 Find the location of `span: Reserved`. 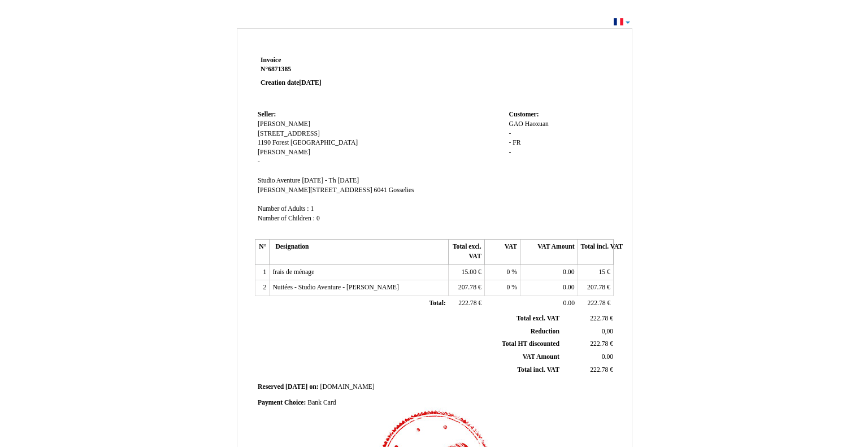

span: Reserved is located at coordinates (271, 387).